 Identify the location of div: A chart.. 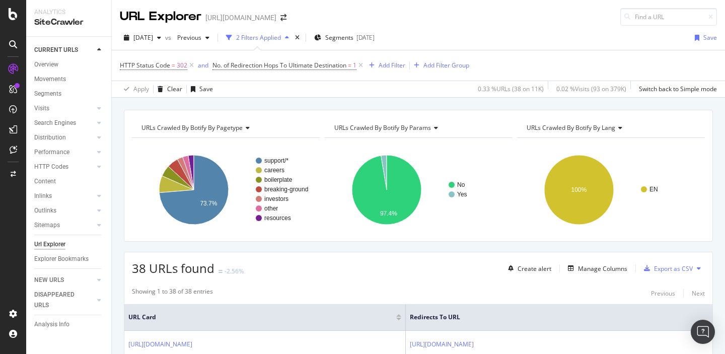
(611, 190).